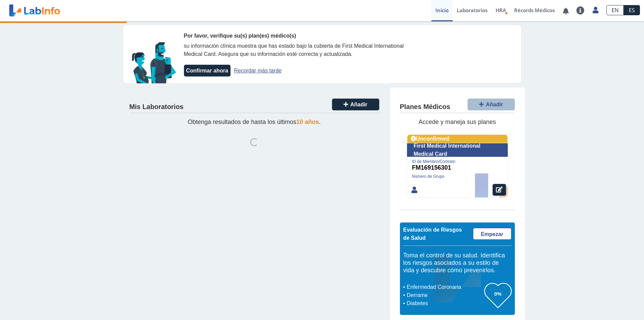 Image resolution: width=644 pixels, height=320 pixels. I want to click on h5: Toma el control de su salud. Identifica los riesgos asociados a su estilo de vida y descubre cómo..., so click(458, 263).